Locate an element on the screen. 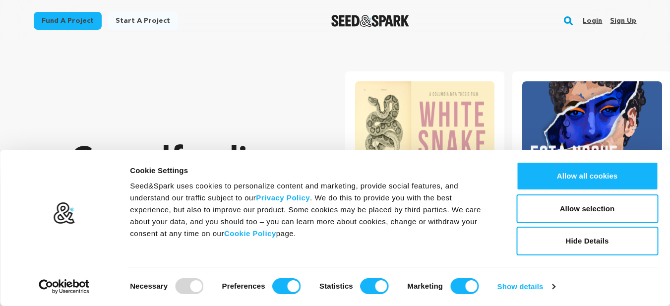  strong: Marketing is located at coordinates (425, 286).